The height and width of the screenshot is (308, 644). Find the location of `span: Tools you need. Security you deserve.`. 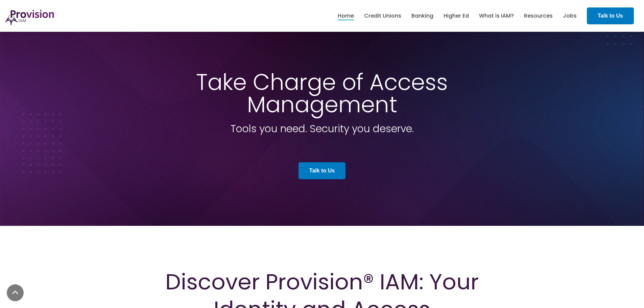

span: Tools you need. Security you deserve. is located at coordinates (323, 128).